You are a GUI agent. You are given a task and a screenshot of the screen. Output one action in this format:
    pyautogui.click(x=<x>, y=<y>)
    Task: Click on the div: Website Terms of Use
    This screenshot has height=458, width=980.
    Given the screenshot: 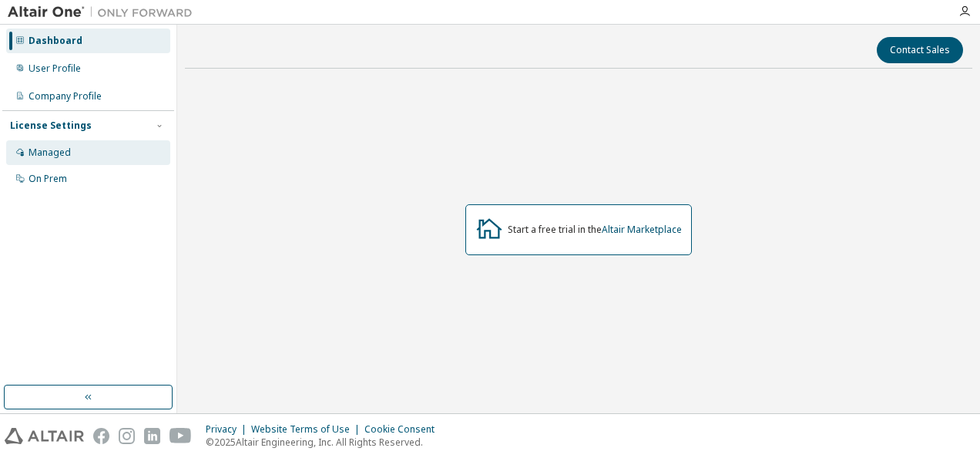 What is the action you would take?
    pyautogui.click(x=307, y=429)
    